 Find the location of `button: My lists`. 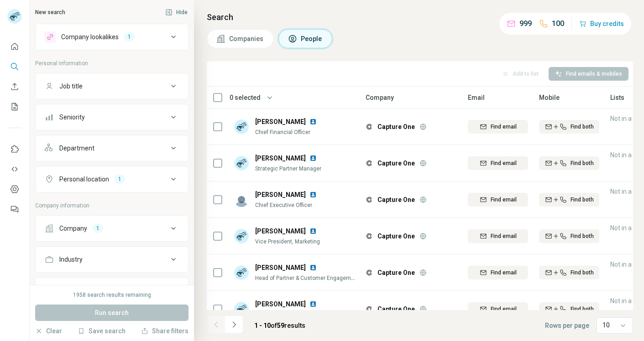

button: My lists is located at coordinates (15, 107).